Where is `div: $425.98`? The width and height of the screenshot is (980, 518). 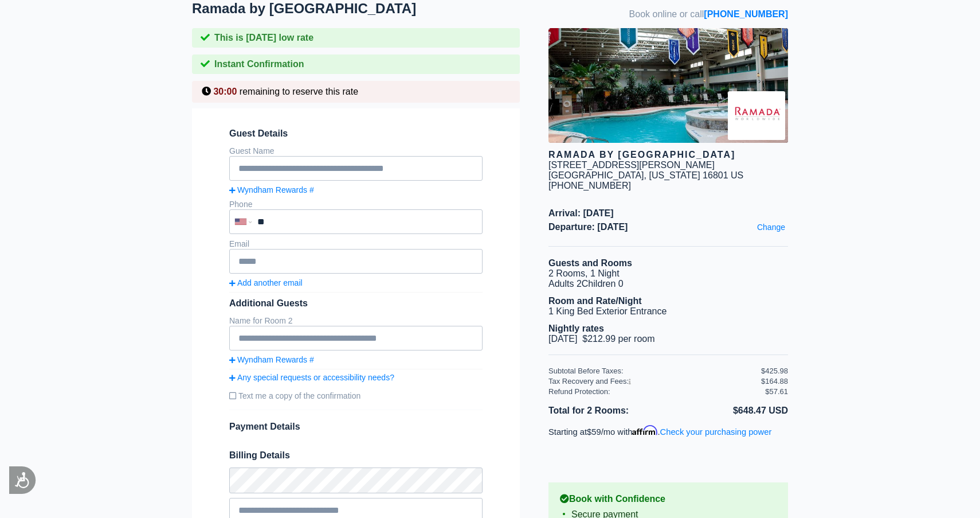
div: $425.98 is located at coordinates (775, 371).